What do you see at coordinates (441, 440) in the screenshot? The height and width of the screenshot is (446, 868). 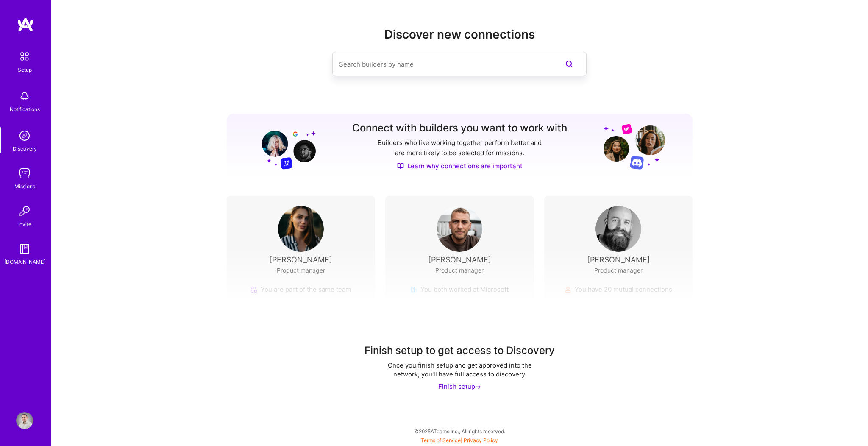 I see `a: Terms of Service` at bounding box center [441, 440].